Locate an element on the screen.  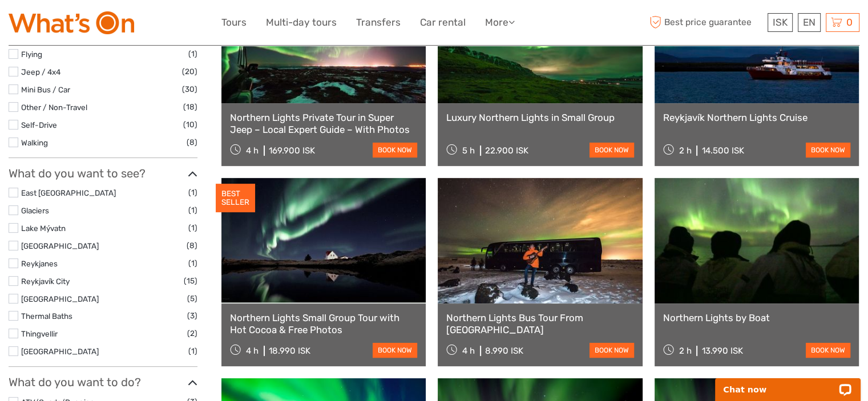
a: Northern Lights Private Tour in Super Jeep – Local Expert Guide – With Photos is located at coordinates (324, 123).